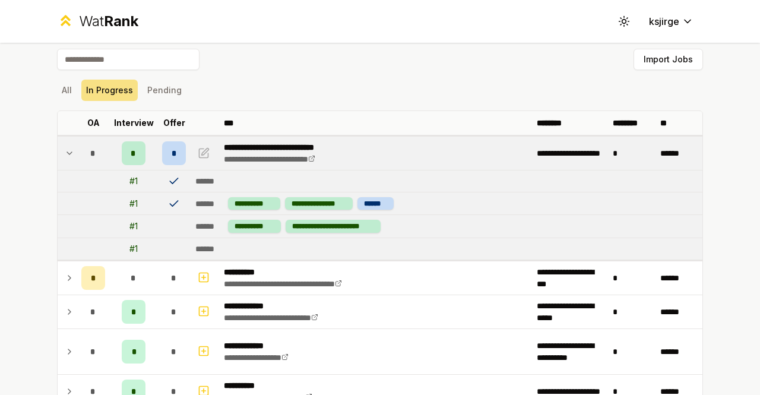  I want to click on button: All, so click(67, 90).